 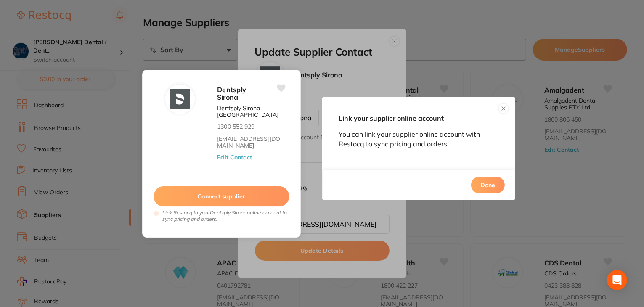 What do you see at coordinates (419, 118) in the screenshot?
I see `h5: Link your supplier online account` at bounding box center [419, 118].